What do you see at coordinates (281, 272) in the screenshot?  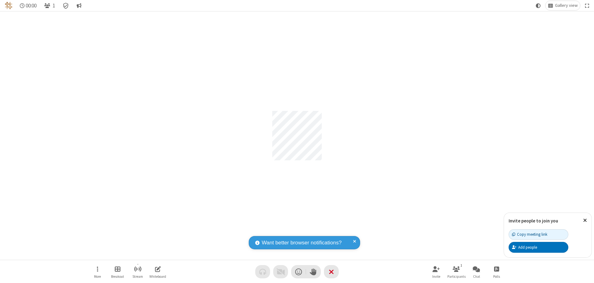 I see `button: Video` at bounding box center [281, 272].